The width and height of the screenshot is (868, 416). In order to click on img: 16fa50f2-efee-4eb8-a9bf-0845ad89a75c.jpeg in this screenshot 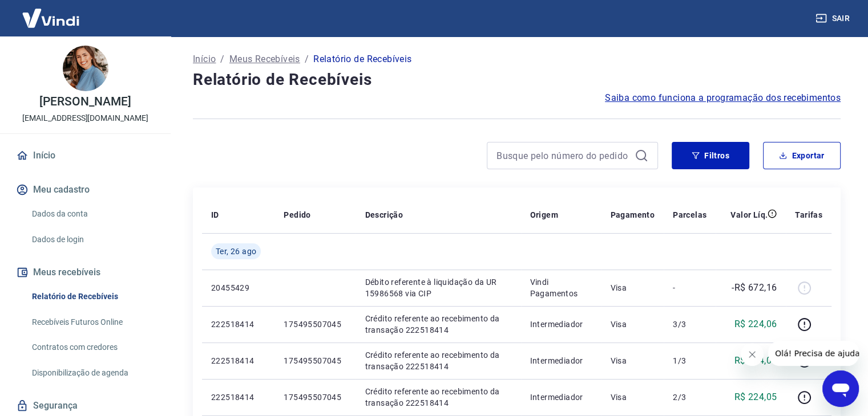, I will do `click(86, 68)`.